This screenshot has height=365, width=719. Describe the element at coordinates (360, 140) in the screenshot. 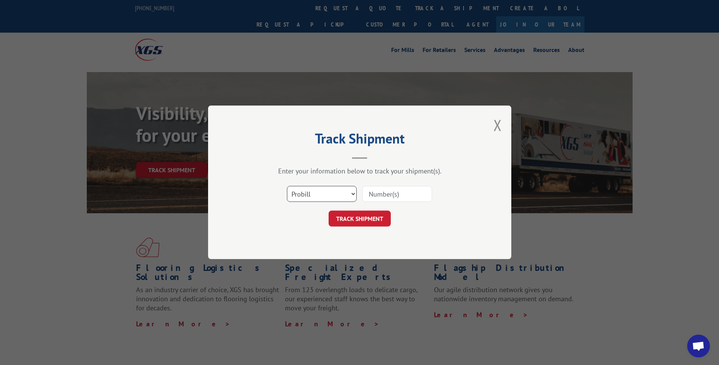

I see `h2: Track Shipment` at that location.